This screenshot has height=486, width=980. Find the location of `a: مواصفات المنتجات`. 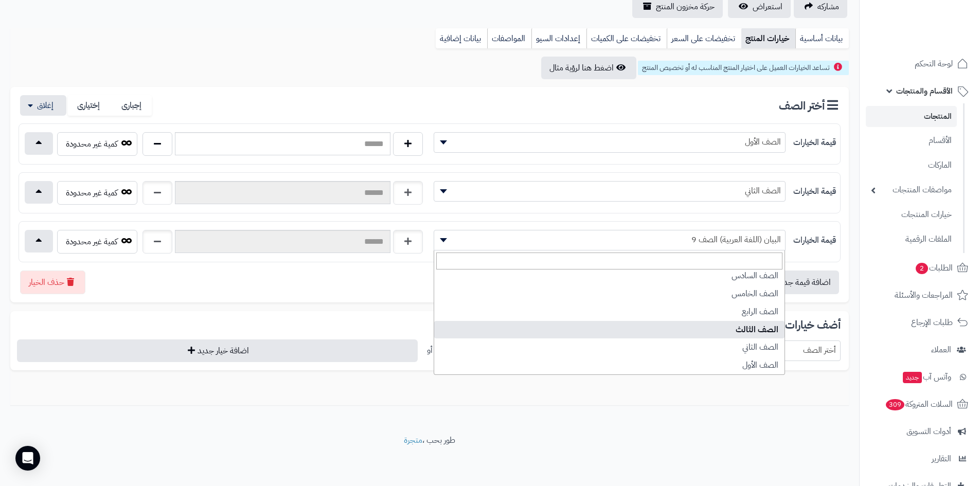

a: مواصفات المنتجات is located at coordinates (911, 190).